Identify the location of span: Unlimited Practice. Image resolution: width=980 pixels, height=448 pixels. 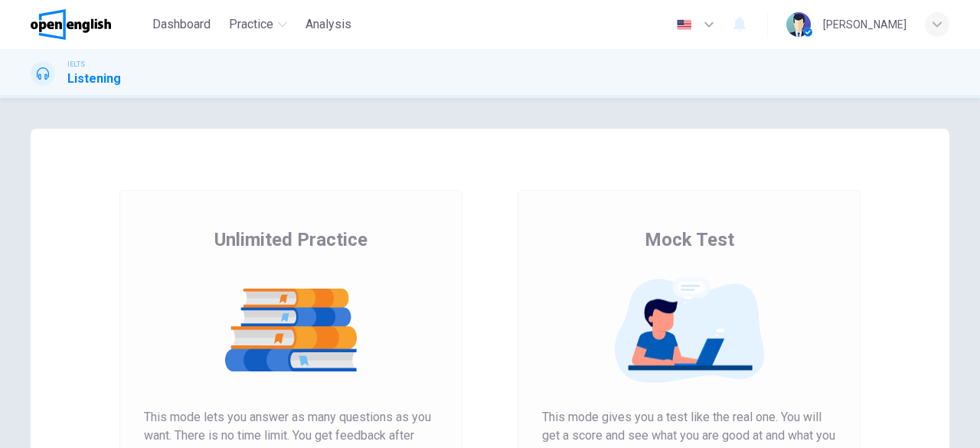
(291, 240).